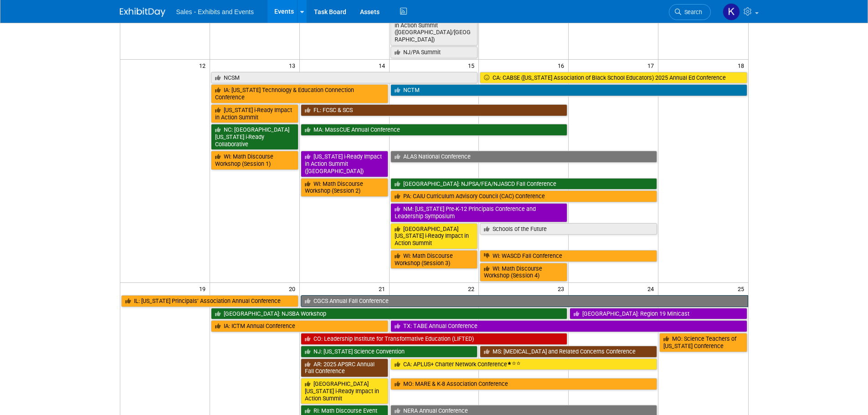 This screenshot has height=415, width=868. Describe the element at coordinates (568, 90) in the screenshot. I see `a: NCTM` at that location.